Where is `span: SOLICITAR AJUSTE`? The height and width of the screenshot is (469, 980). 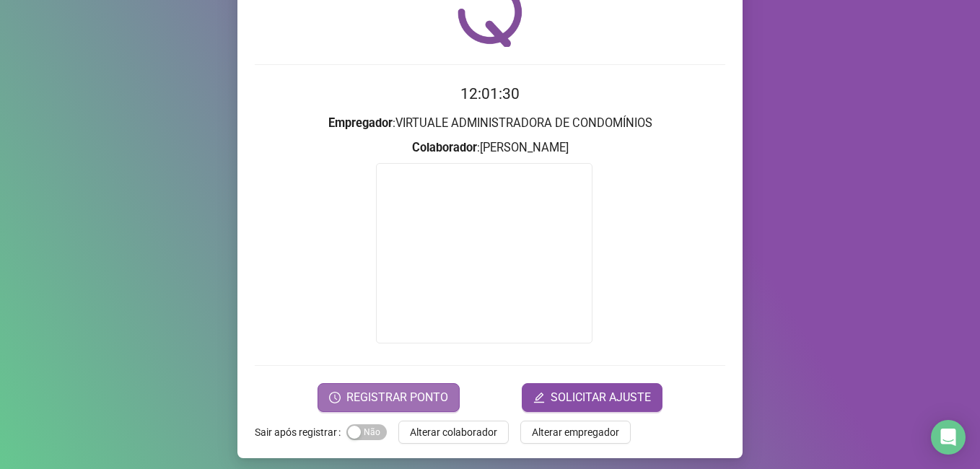
span: SOLICITAR AJUSTE is located at coordinates (600, 397).